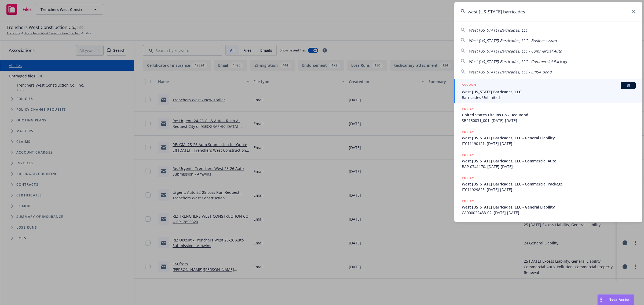 The height and width of the screenshot is (305, 644). Describe the element at coordinates (628, 86) in the screenshot. I see `span: BI` at that location.